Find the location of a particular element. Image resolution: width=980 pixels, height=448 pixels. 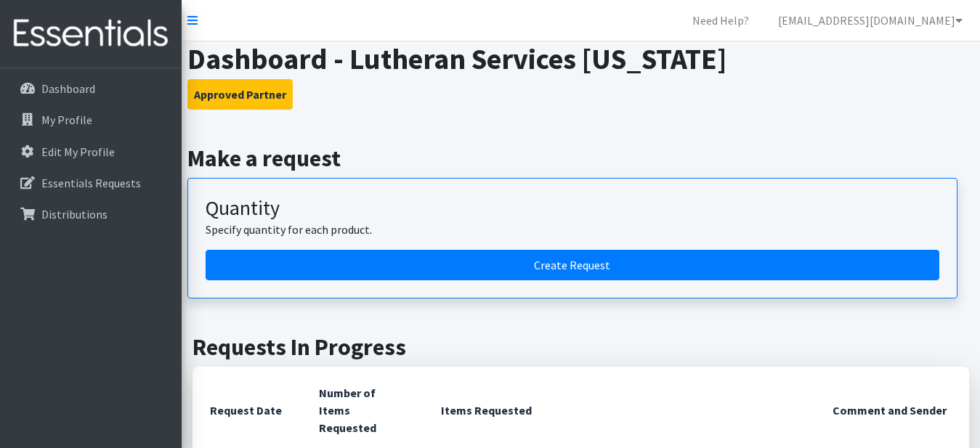

a: My Profile is located at coordinates (91, 120).